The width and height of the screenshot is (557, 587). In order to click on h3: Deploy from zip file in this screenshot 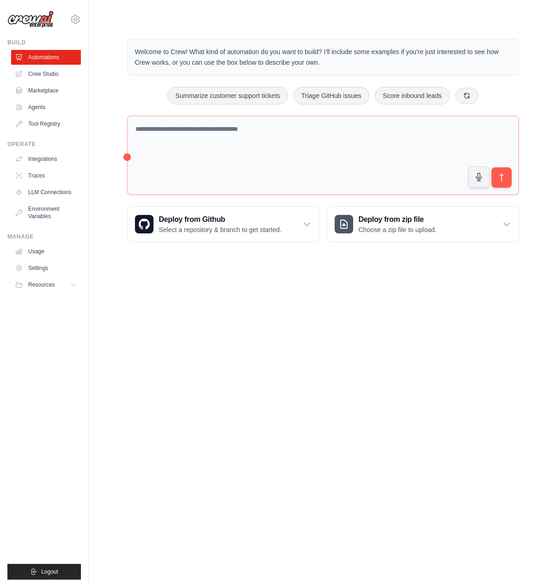, I will do `click(398, 220)`.